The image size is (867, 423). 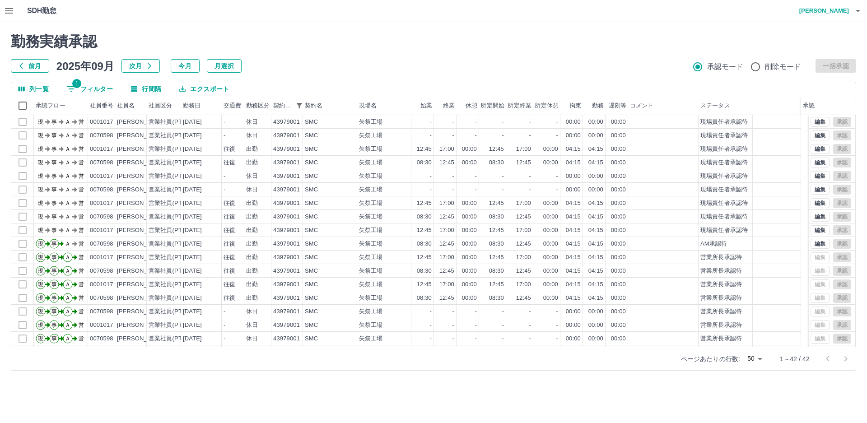 I want to click on span: 削除モード, so click(x=783, y=67).